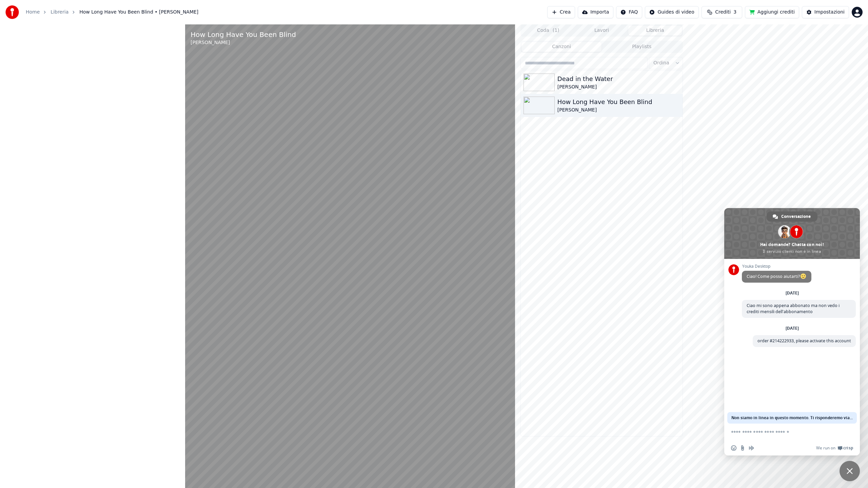 Image resolution: width=868 pixels, height=488 pixels. I want to click on span: Conversazione, so click(796, 216).